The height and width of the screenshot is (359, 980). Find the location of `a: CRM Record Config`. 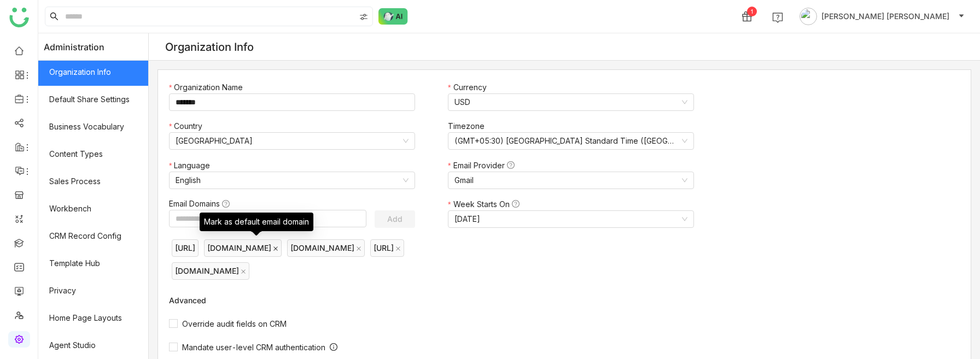

a: CRM Record Config is located at coordinates (93, 236).